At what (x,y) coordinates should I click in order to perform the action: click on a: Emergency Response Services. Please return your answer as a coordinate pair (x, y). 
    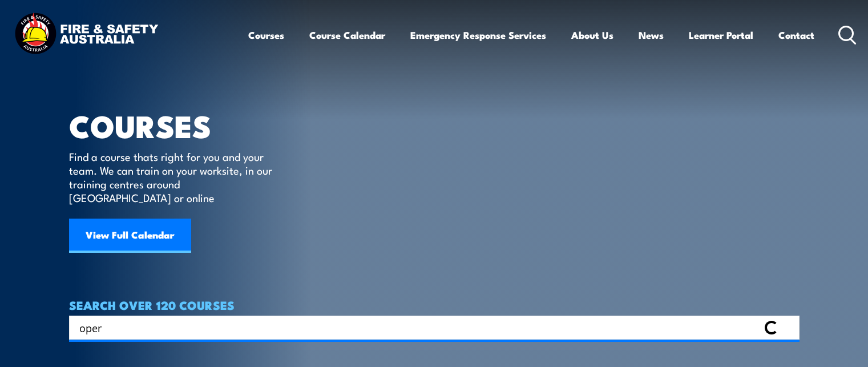
    Looking at the image, I should click on (478, 35).